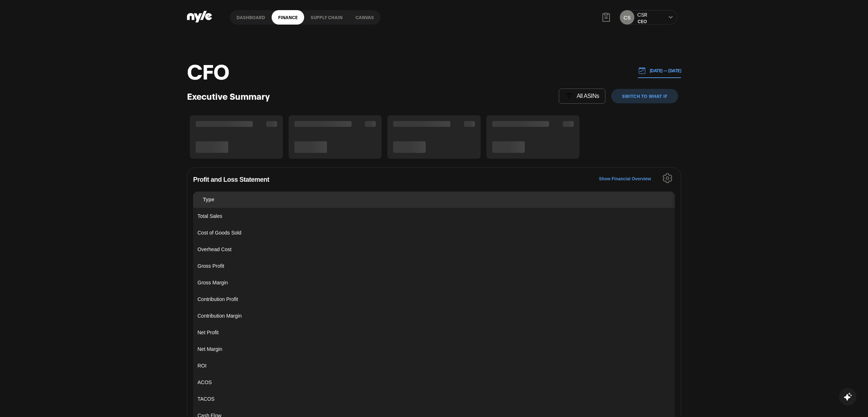 The image size is (868, 417). I want to click on td: TACOS, so click(434, 399).